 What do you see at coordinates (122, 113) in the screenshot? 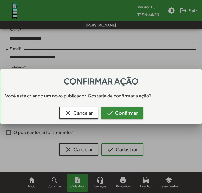
I see `span: Confirmar` at bounding box center [122, 113].